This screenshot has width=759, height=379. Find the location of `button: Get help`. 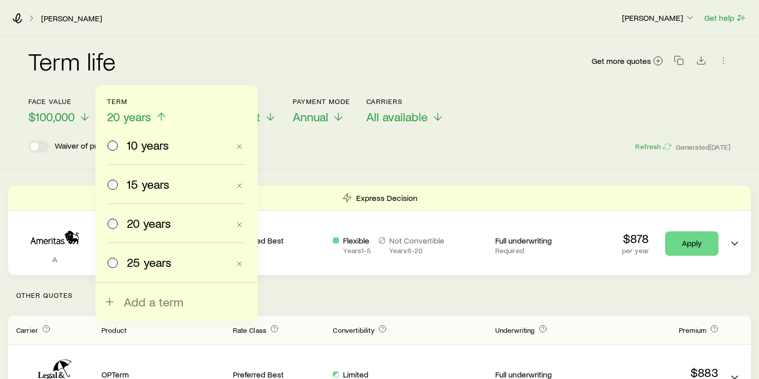

button: Get help is located at coordinates (725, 18).